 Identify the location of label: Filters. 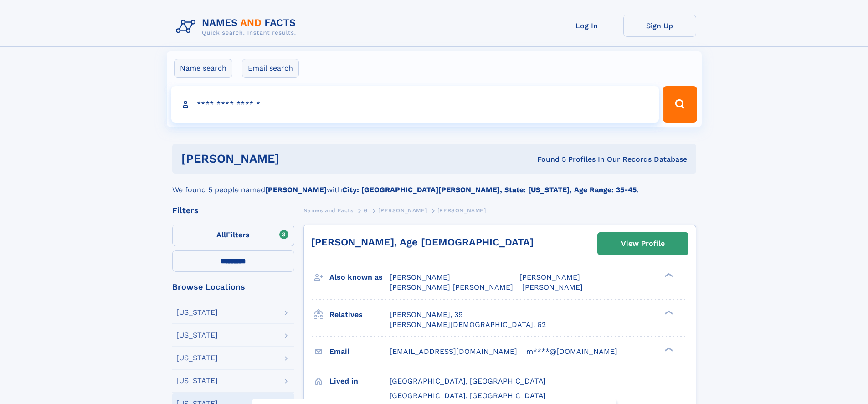
(234, 236).